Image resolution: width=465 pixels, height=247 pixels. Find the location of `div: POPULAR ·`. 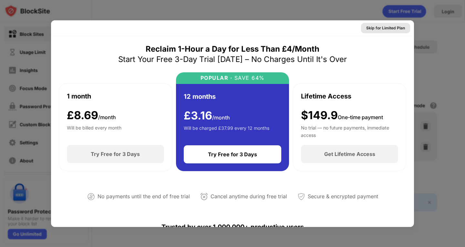

div: POPULAR · is located at coordinates (217, 78).